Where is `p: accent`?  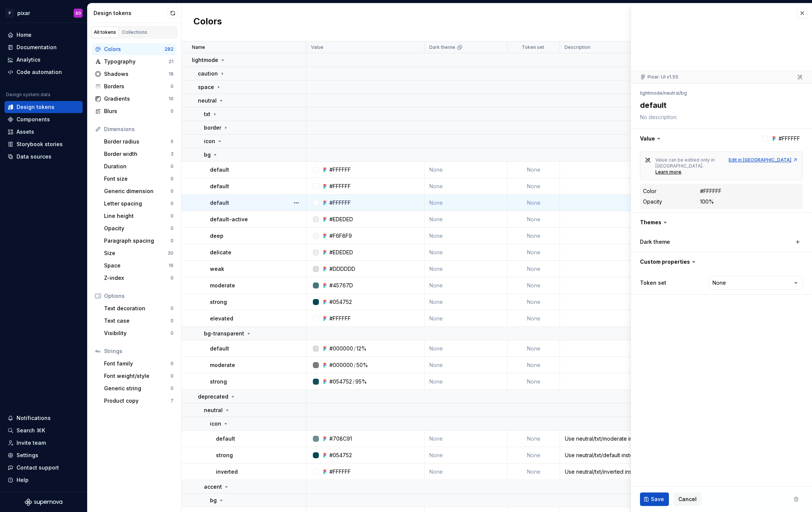
p: accent is located at coordinates (213, 487).